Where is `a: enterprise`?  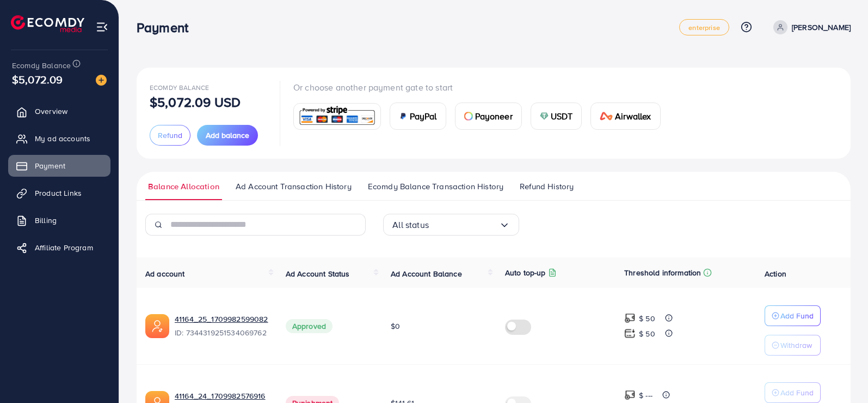
a: enterprise is located at coordinates (704, 27).